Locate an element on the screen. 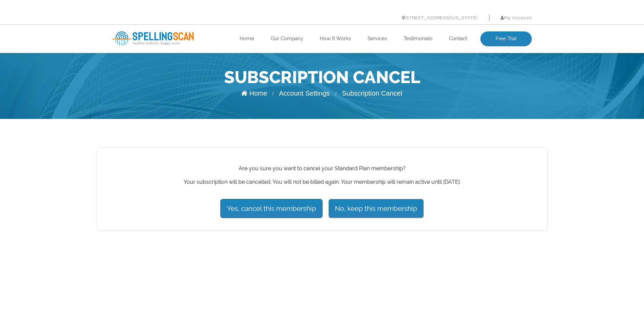 The width and height of the screenshot is (644, 322). p: Are you sure you want to cancel your Standard Plan membership? is located at coordinates (322, 169).